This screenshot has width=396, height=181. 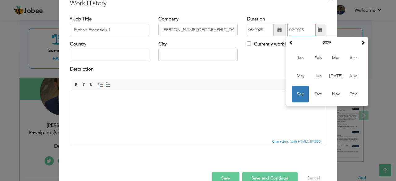 What do you see at coordinates (296, 141) in the screenshot?
I see `span: Characters (with HTML): 0/4000` at bounding box center [296, 141].